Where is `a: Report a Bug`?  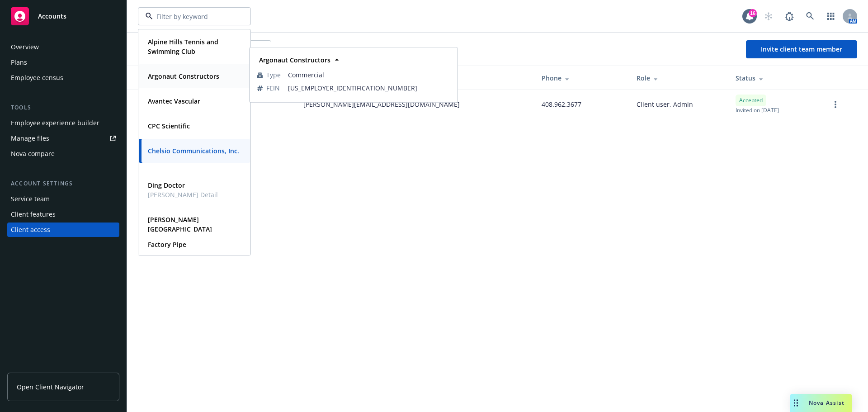 a: Report a Bug is located at coordinates (790, 17).